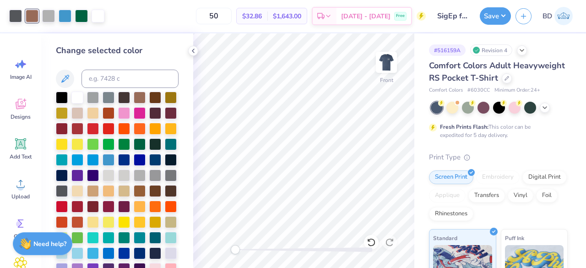 The width and height of the screenshot is (586, 268). I want to click on span: $1,643.00, so click(287, 16).